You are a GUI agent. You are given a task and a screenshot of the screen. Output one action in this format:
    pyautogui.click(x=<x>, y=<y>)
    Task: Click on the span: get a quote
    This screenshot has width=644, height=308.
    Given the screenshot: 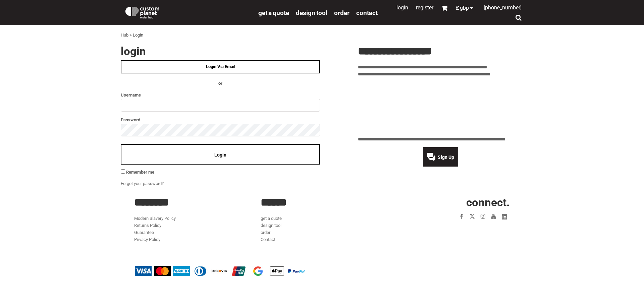 What is the action you would take?
    pyautogui.click(x=274, y=13)
    